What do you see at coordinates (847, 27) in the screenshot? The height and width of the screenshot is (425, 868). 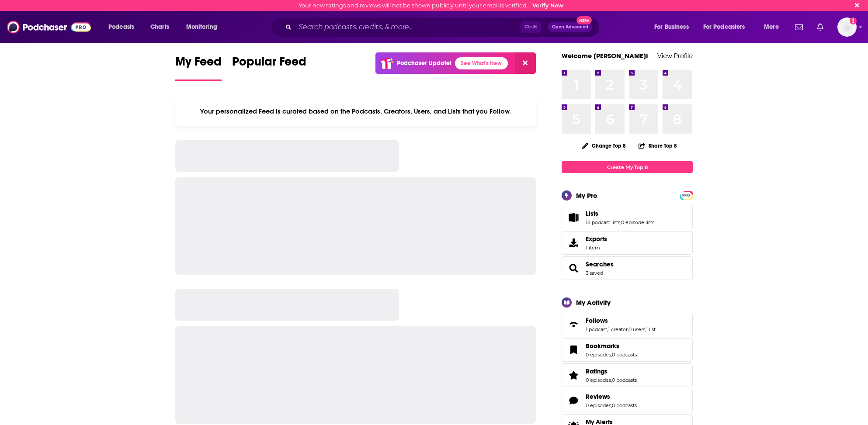 I see `img: User Profile` at bounding box center [847, 27].